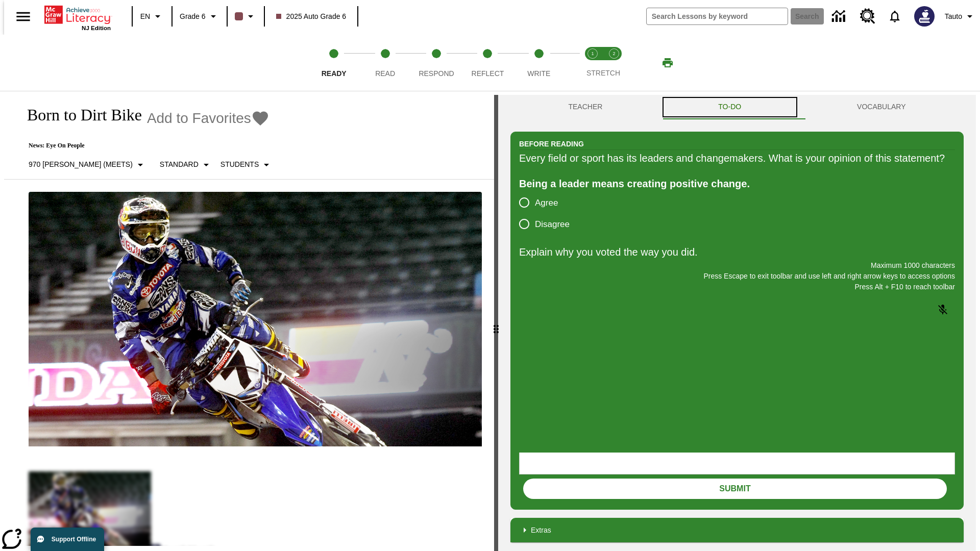 The width and height of the screenshot is (980, 551). I want to click on button: Print, so click(668, 63).